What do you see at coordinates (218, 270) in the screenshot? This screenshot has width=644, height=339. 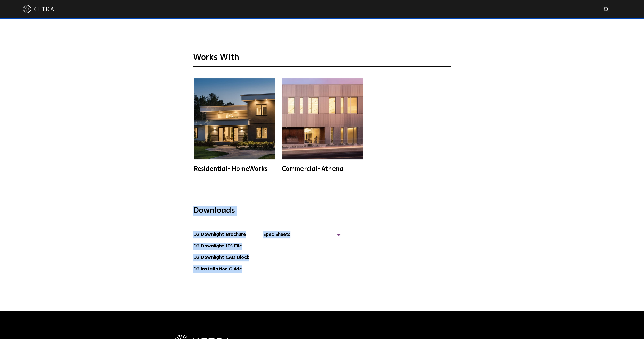 I see `a: D2 Installation Guide` at bounding box center [218, 270].